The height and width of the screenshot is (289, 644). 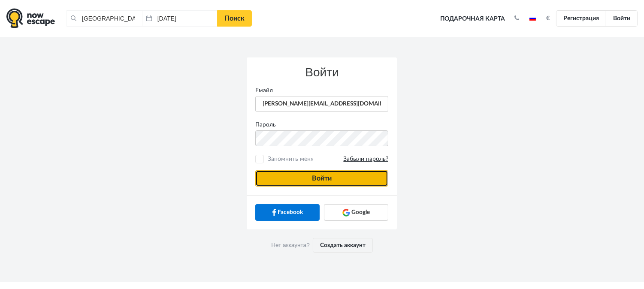 I want to click on input: Дата, so click(x=180, y=18).